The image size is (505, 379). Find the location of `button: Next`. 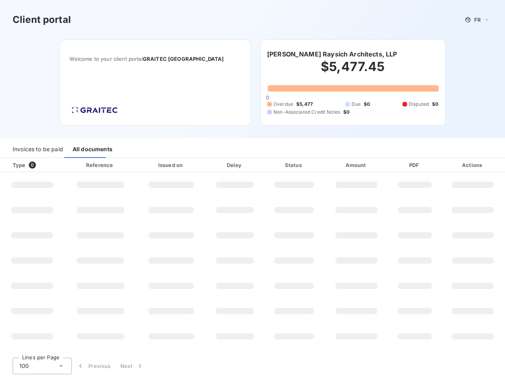

button: Next is located at coordinates (132, 366).